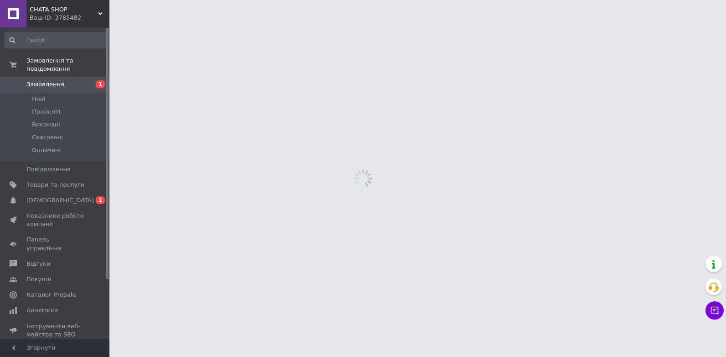 The width and height of the screenshot is (726, 357). I want to click on span: Прийняті, so click(46, 112).